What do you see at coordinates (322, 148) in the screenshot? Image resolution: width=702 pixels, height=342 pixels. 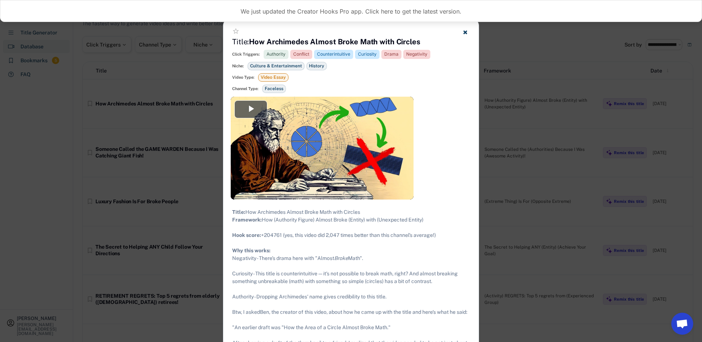 I see `div: Video Player` at bounding box center [322, 148].